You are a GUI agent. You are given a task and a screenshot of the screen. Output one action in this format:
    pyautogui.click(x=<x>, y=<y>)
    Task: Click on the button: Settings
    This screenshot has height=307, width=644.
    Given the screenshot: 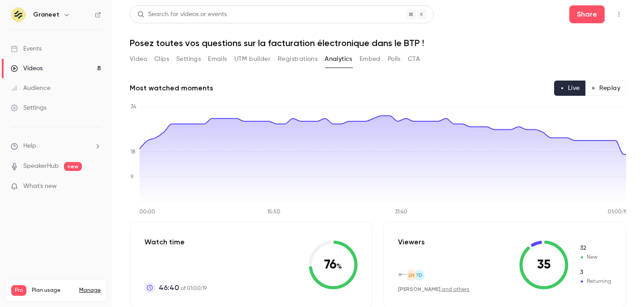 What is the action you would take?
    pyautogui.click(x=189, y=59)
    